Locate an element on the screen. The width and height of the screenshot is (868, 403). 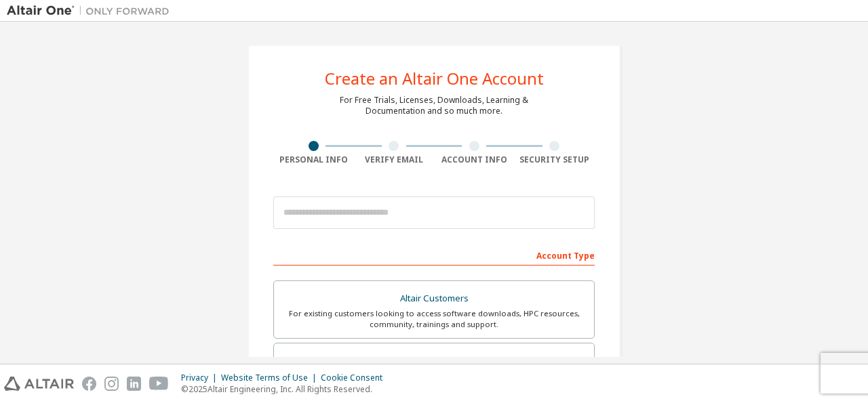
div: Security Setup is located at coordinates (555, 160).